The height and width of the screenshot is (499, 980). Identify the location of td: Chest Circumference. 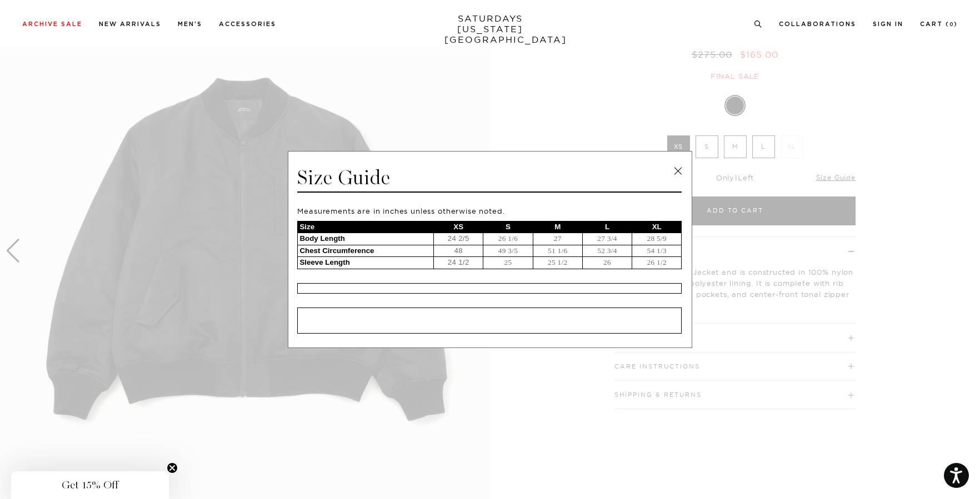
(366, 251).